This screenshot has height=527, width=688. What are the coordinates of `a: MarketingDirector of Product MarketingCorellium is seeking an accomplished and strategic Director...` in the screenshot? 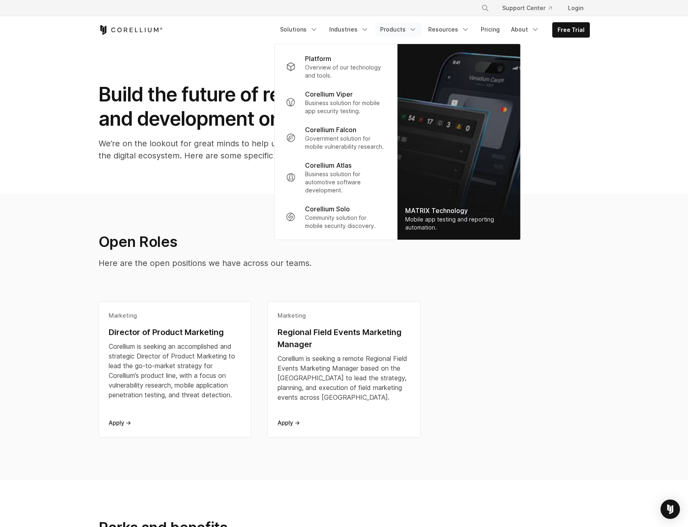 It's located at (175, 369).